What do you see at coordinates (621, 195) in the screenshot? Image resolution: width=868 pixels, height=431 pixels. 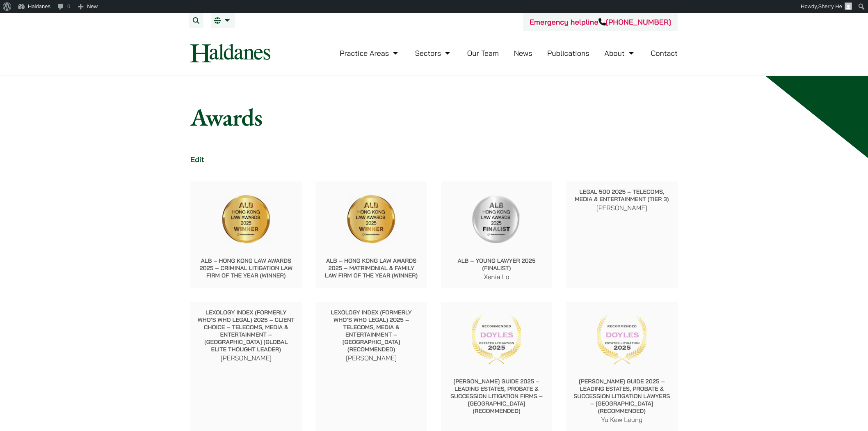 I see `p: Legal 500 2025 – Telecoms, Media & Entertainment (Tier 3)` at bounding box center [621, 195].